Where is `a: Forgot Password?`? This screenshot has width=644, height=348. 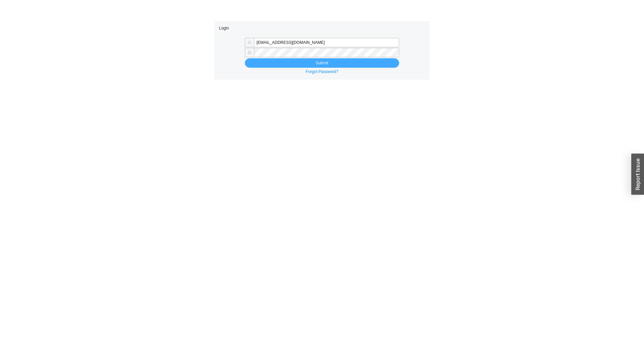 a: Forgot Password? is located at coordinates (322, 72).